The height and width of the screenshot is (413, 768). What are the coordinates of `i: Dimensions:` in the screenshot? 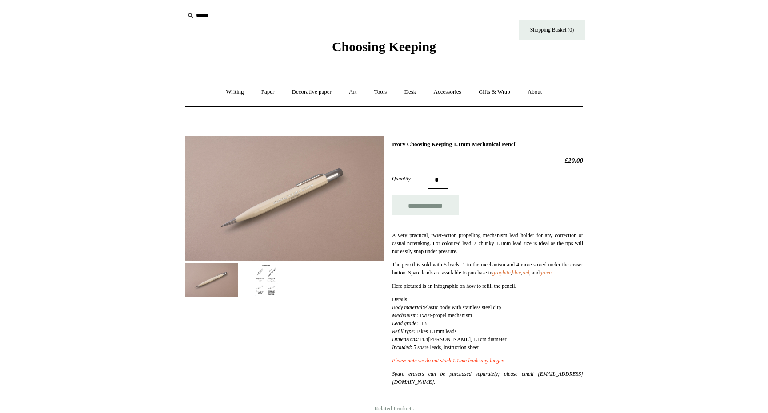 It's located at (405, 339).